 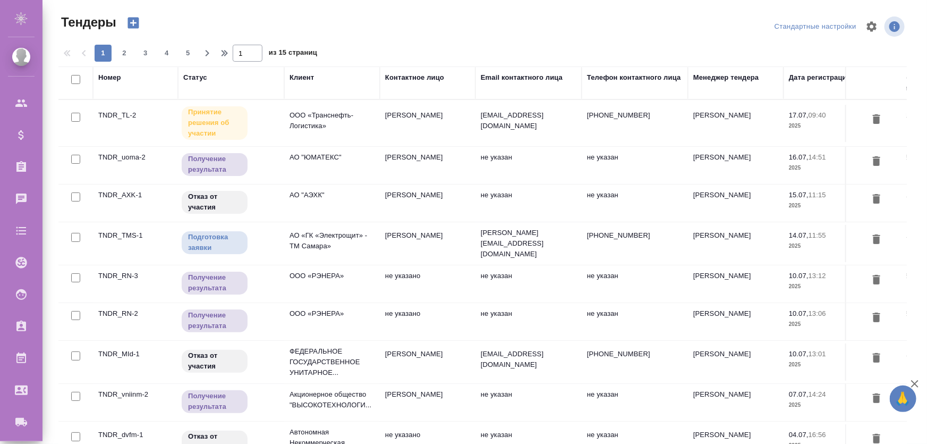 I want to click on div: Телефон контактного лица, so click(x=634, y=78).